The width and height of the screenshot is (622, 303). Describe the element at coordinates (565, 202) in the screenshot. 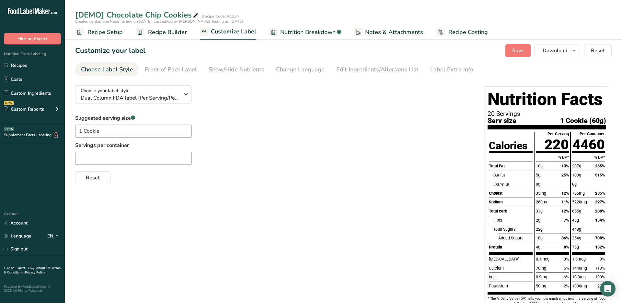

I see `span: 11%` at that location.